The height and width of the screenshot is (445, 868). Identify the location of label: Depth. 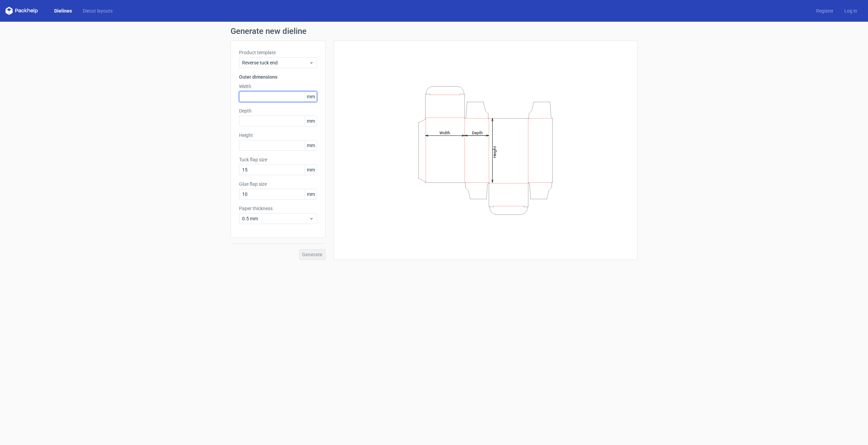
(278, 111).